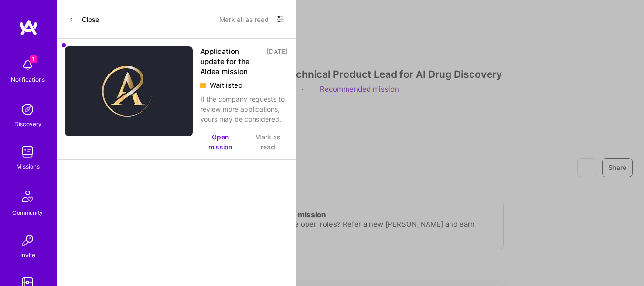  I want to click on button: Open mission, so click(220, 141).